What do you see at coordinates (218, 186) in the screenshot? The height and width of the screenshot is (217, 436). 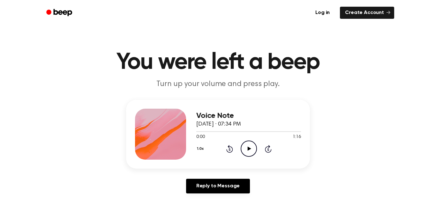 I see `a: Reply to Message` at bounding box center [218, 186].